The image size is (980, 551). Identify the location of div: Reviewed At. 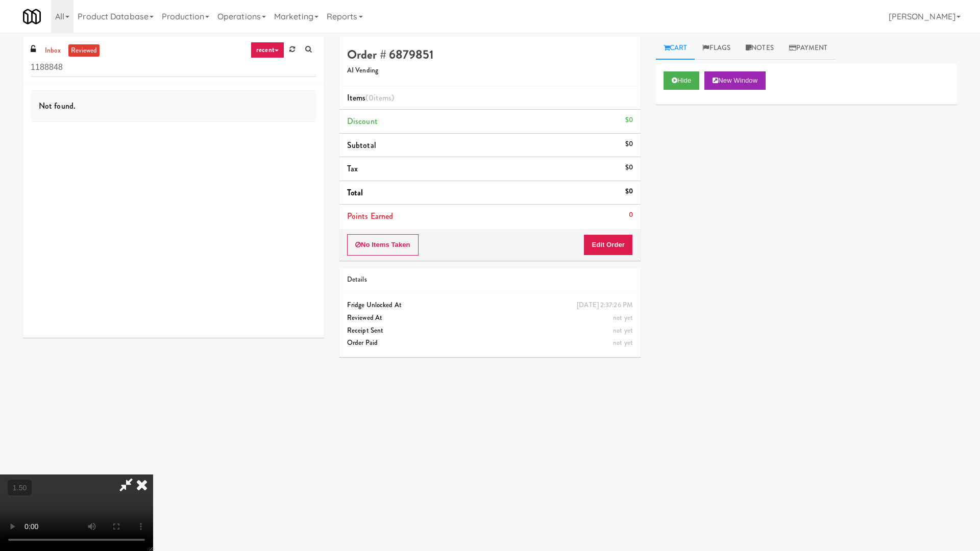
(490, 318).